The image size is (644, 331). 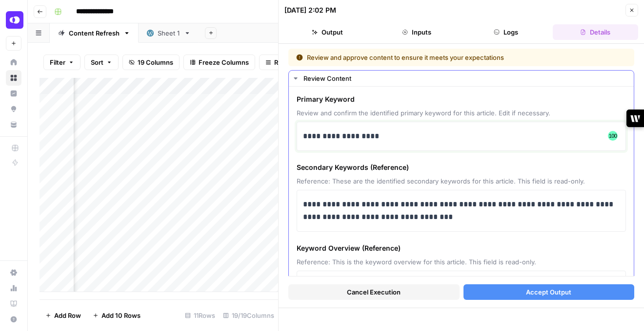 What do you see at coordinates (327, 32) in the screenshot?
I see `button: Output` at bounding box center [327, 32].